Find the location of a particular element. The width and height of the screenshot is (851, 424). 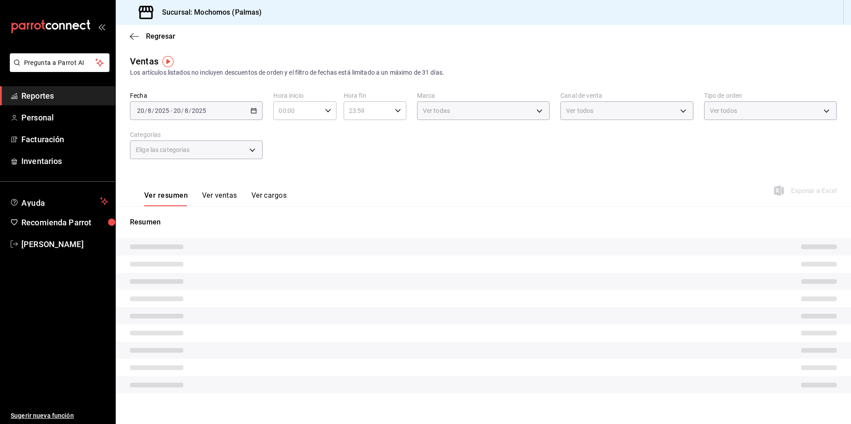

div: Ventas is located at coordinates (144, 61).